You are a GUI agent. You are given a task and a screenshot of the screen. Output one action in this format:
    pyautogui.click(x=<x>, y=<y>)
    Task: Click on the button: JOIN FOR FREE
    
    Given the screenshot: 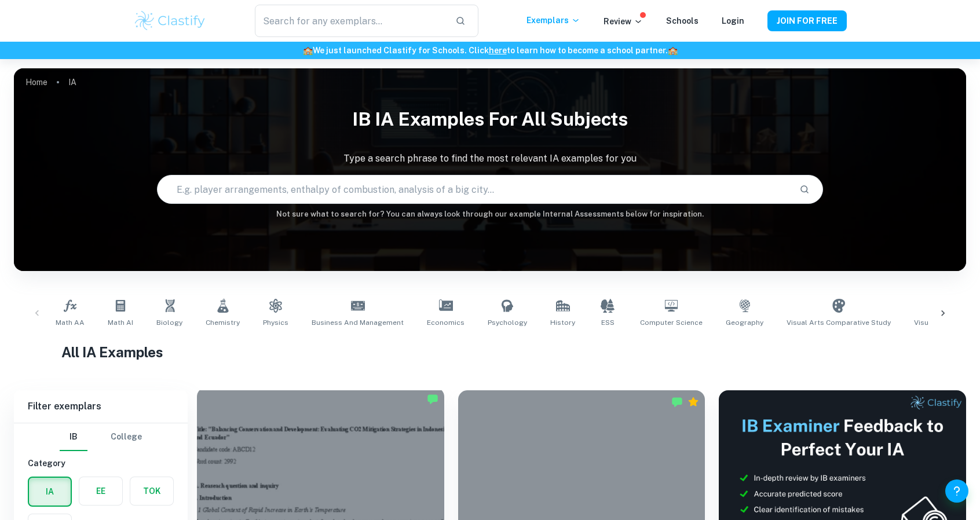 What is the action you would take?
    pyautogui.click(x=807, y=21)
    